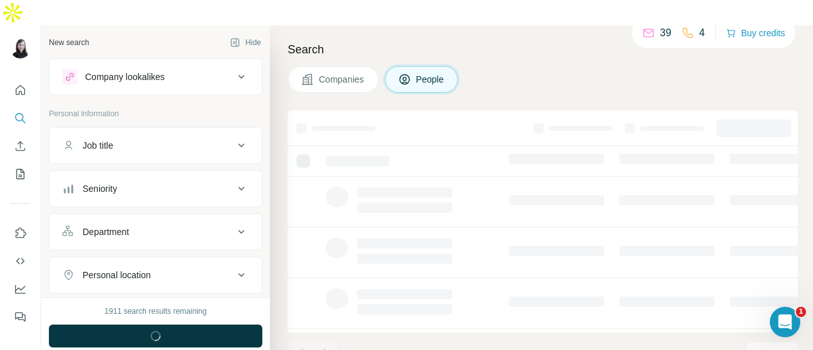 Image resolution: width=813 pixels, height=350 pixels. I want to click on button: Quick start, so click(20, 90).